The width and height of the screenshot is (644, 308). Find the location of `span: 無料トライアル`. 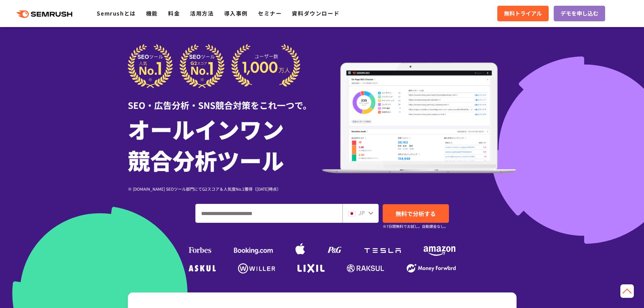

span: 無料トライアル is located at coordinates (523, 13).